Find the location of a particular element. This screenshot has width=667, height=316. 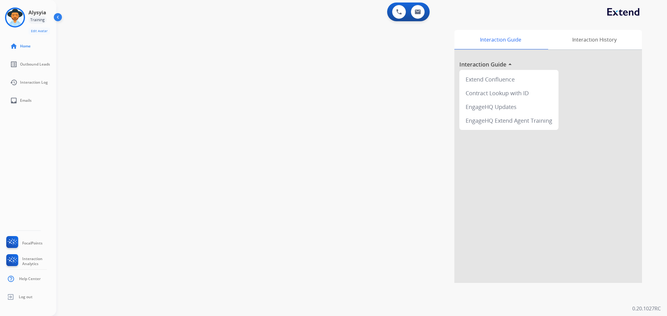

div: Training is located at coordinates (37, 20).